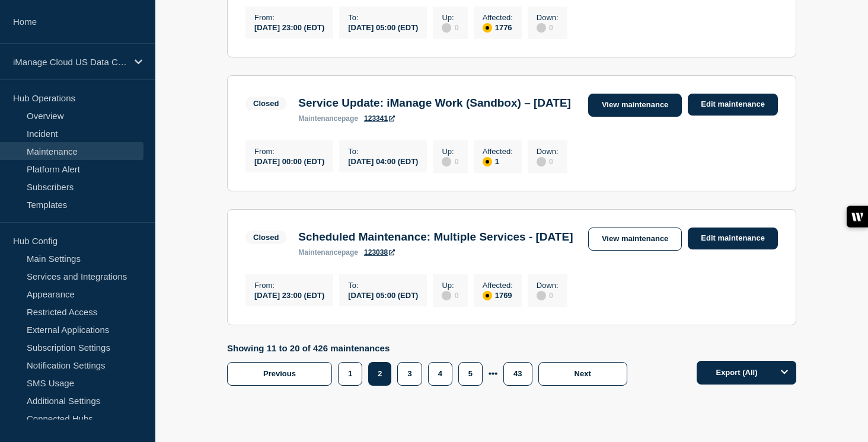  I want to click on button: 3, so click(409, 374).